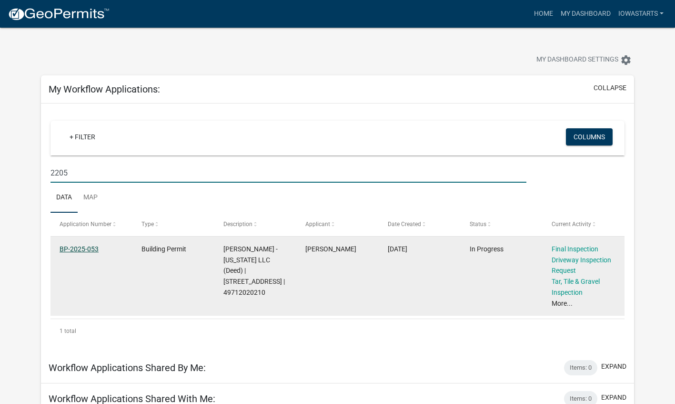 This screenshot has width=675, height=404. Describe the element at coordinates (590, 137) in the screenshot. I see `button: Columns` at that location.